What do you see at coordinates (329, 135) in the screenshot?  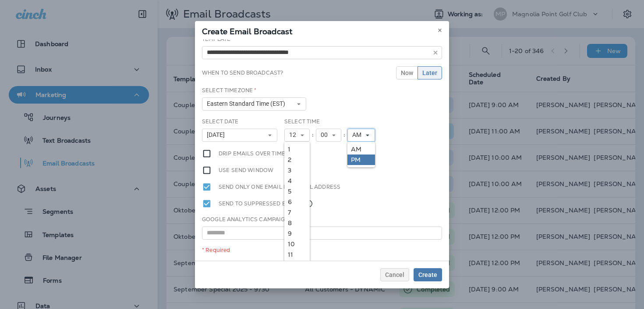 I see `button: 00` at bounding box center [329, 135].